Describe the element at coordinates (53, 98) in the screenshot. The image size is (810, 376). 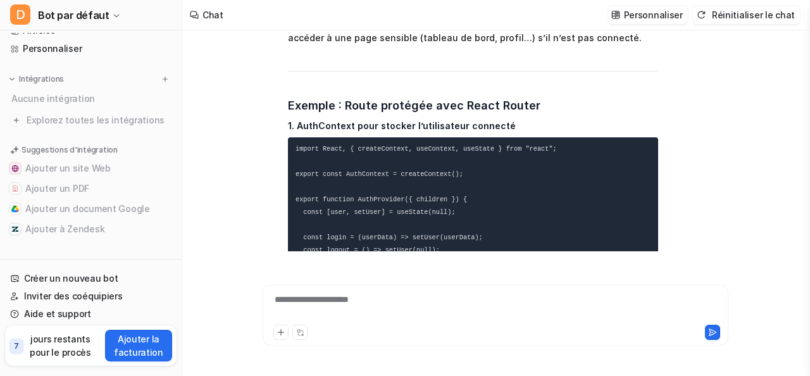
I see `font: Aucune intégration` at that location.